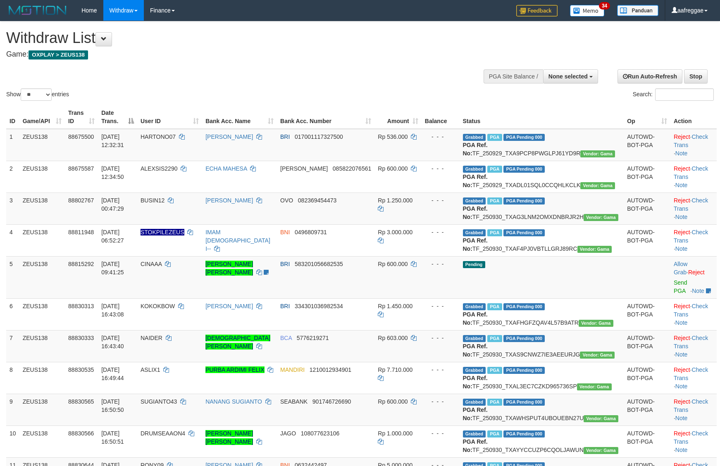  What do you see at coordinates (352, 169) in the screenshot?
I see `span: Copy 085822076561 to clipboard` at bounding box center [352, 169].